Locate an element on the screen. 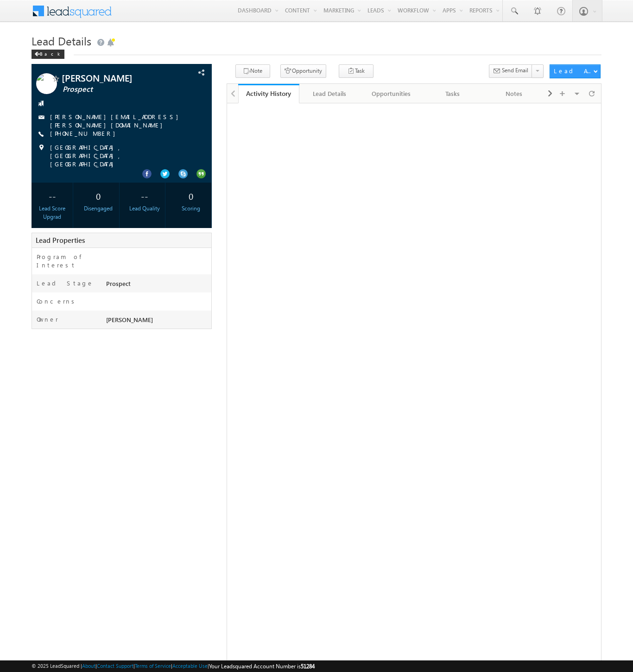  button: Send Email is located at coordinates (511, 71).